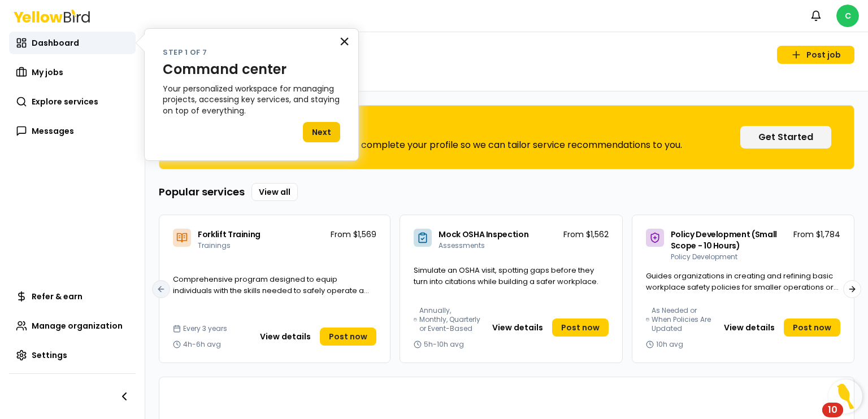 The height and width of the screenshot is (419, 868). Describe the element at coordinates (461, 245) in the screenshot. I see `span: Assessments` at that location.